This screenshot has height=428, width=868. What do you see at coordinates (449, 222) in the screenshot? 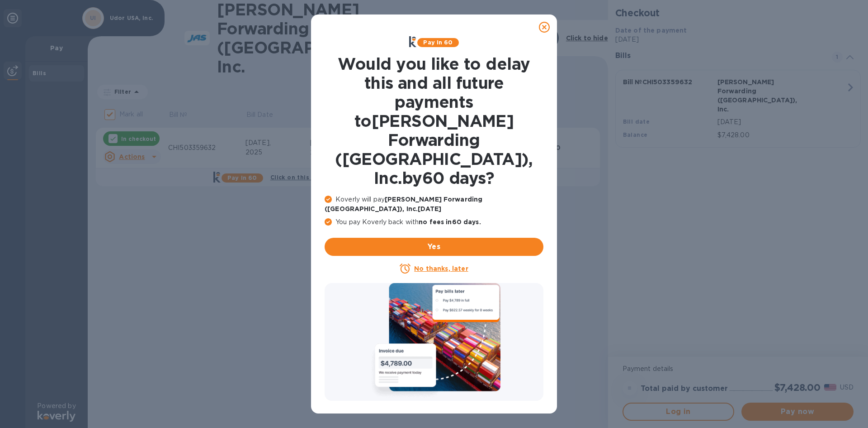
I see `b: no fees in 60 days .` at bounding box center [449, 222].